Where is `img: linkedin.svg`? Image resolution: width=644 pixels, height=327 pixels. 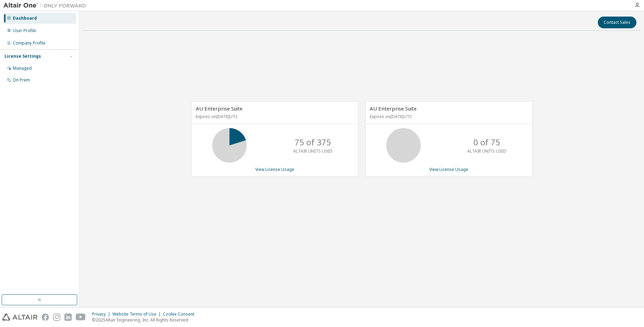
img: linkedin.svg is located at coordinates (68, 317).